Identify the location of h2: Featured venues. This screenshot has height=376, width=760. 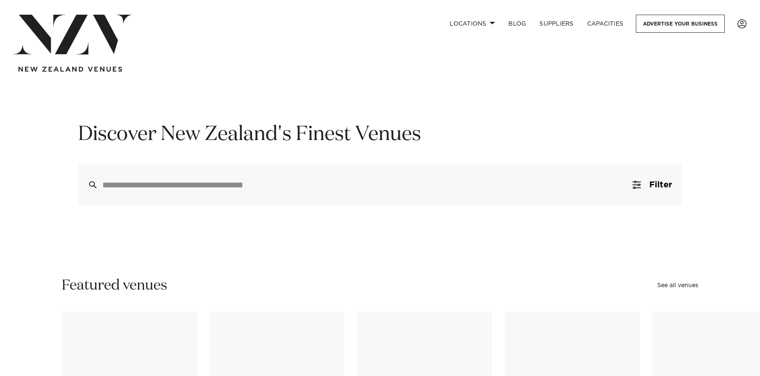
(115, 286).